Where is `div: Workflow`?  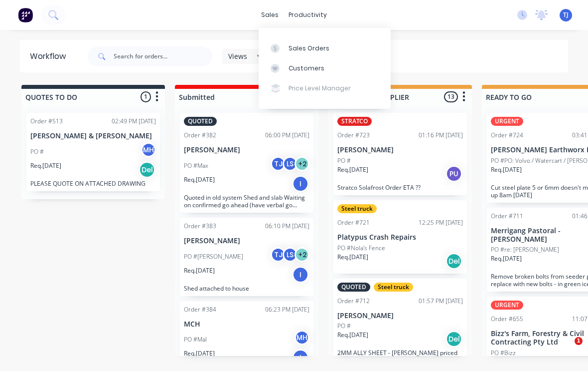
div: Workflow is located at coordinates (50, 57).